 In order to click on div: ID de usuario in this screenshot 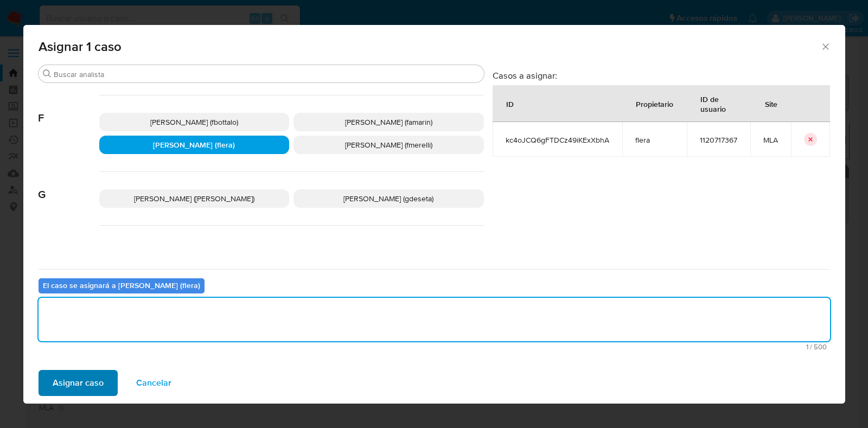, I will do `click(718, 104)`.